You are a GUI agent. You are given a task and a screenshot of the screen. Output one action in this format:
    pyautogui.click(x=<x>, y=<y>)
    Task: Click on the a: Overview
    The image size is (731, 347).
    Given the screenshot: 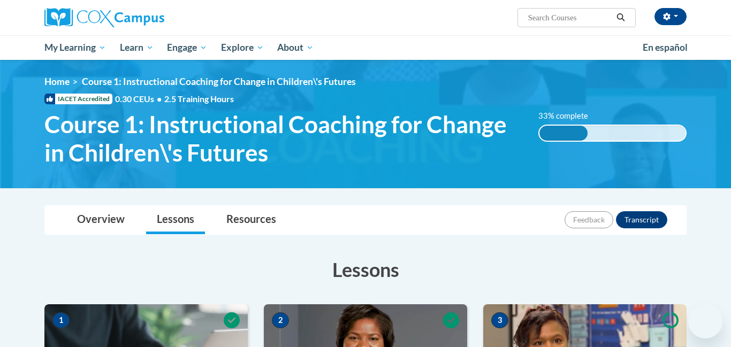 What is the action you would take?
    pyautogui.click(x=101, y=220)
    